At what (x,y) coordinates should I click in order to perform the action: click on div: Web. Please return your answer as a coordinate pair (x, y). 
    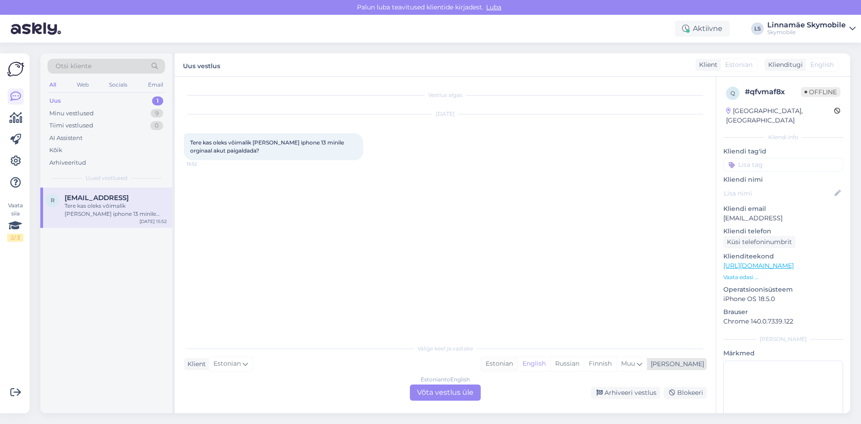
    Looking at the image, I should click on (83, 85).